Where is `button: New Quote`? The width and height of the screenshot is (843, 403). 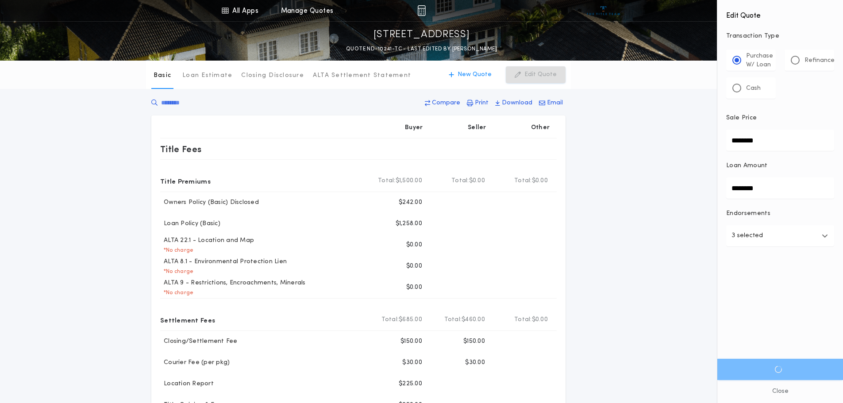
button: New Quote is located at coordinates (470, 75).